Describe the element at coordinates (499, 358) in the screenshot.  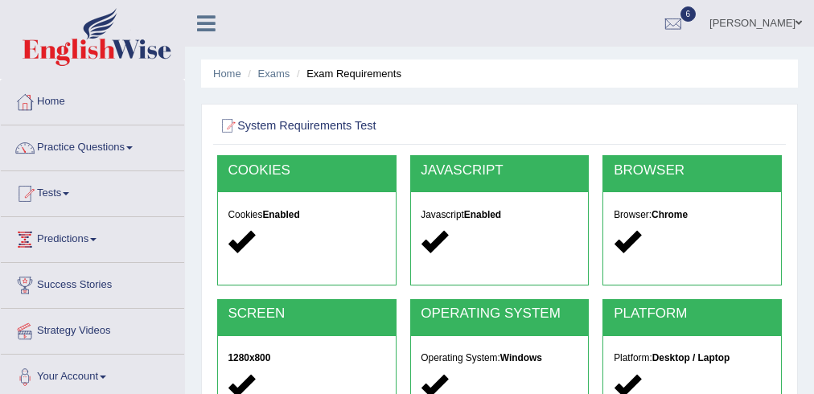
I see `h5: Operating System:` at that location.